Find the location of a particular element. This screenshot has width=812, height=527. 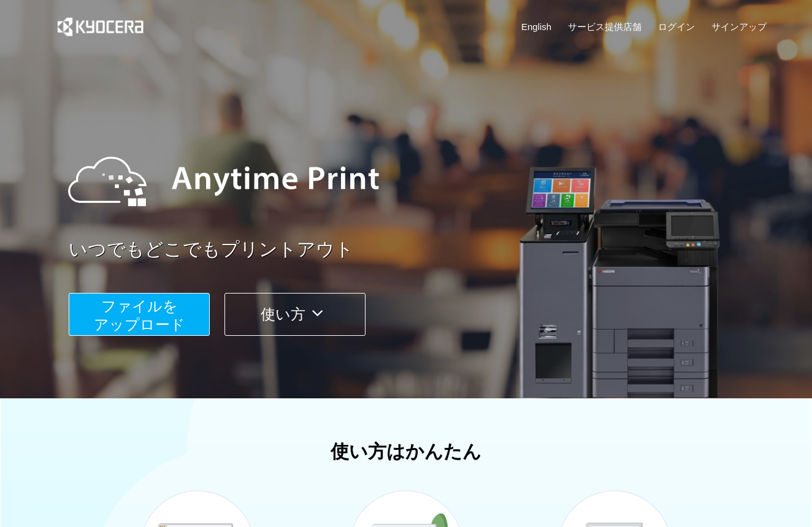

a: サービス提供店舗 is located at coordinates (604, 27).